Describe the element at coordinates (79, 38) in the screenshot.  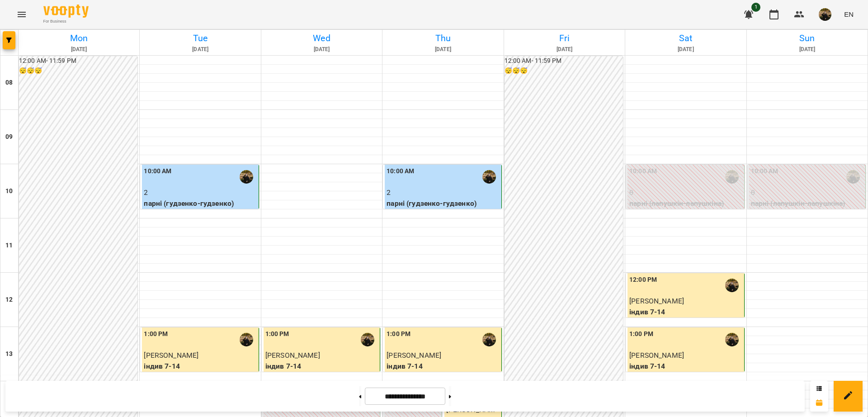
I see `h6: Mon` at that location.